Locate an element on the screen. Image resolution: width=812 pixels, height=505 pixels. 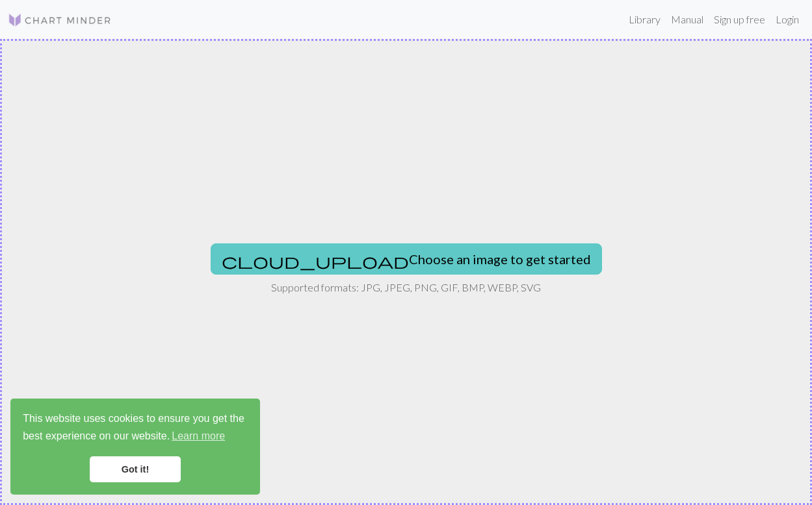
span: This website uses cookies to ensure you get the best experience on our website. is located at coordinates (135, 429).